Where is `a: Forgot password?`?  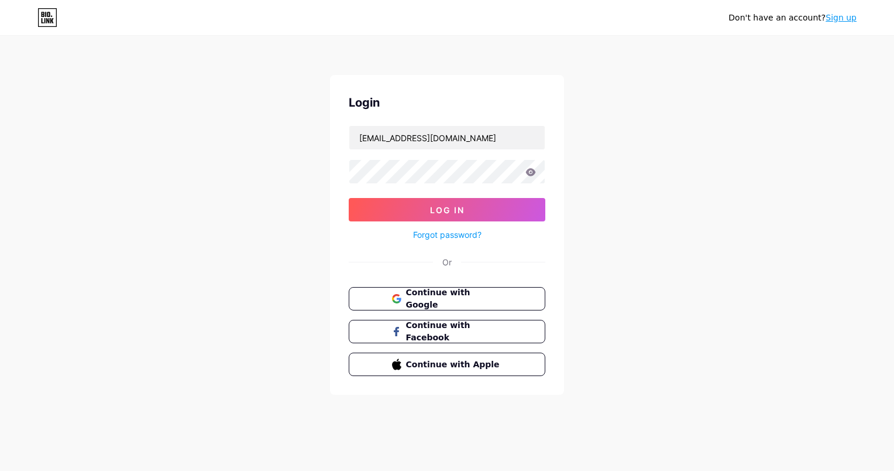 a: Forgot password? is located at coordinates (447, 234).